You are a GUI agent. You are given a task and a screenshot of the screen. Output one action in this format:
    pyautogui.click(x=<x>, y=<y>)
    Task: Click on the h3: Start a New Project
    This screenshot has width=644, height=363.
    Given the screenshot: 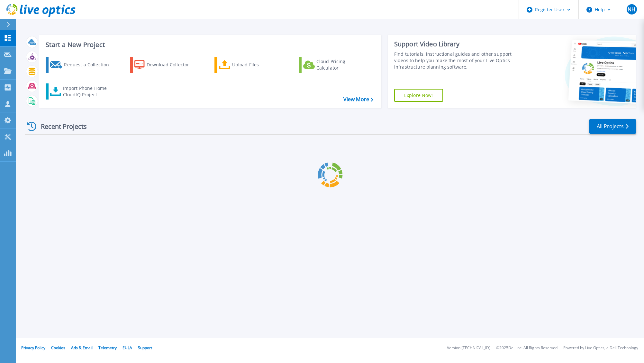 What is the action you would take?
    pyautogui.click(x=209, y=44)
    